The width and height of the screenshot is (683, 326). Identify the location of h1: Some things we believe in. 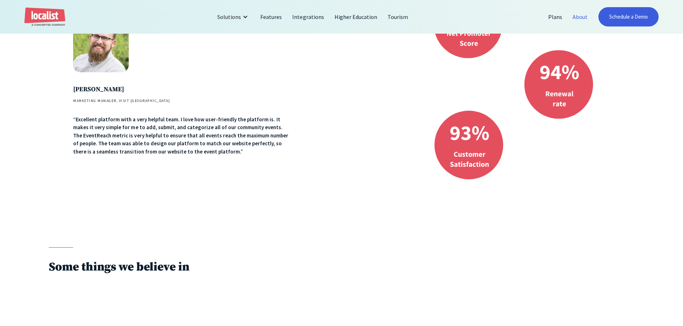
(183, 267).